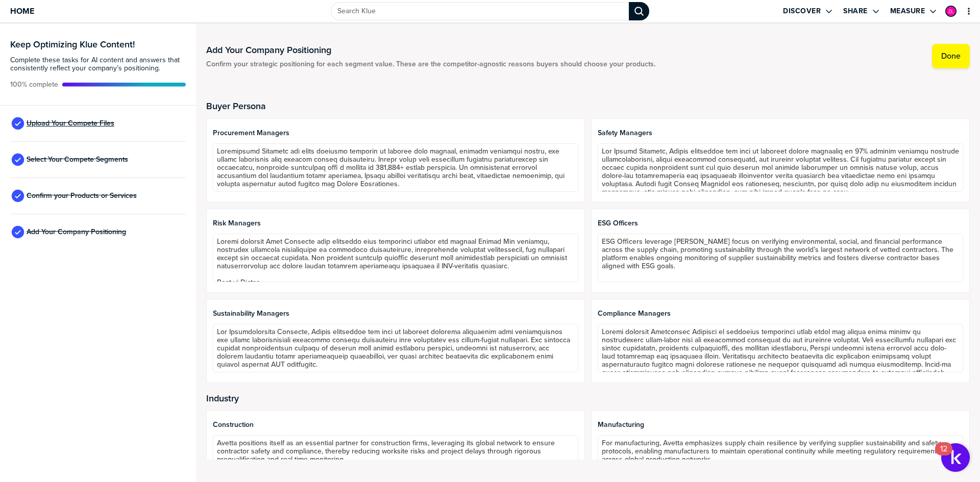 The image size is (980, 482). What do you see at coordinates (395, 314) in the screenshot?
I see `span: Sustainability Managers` at bounding box center [395, 314].